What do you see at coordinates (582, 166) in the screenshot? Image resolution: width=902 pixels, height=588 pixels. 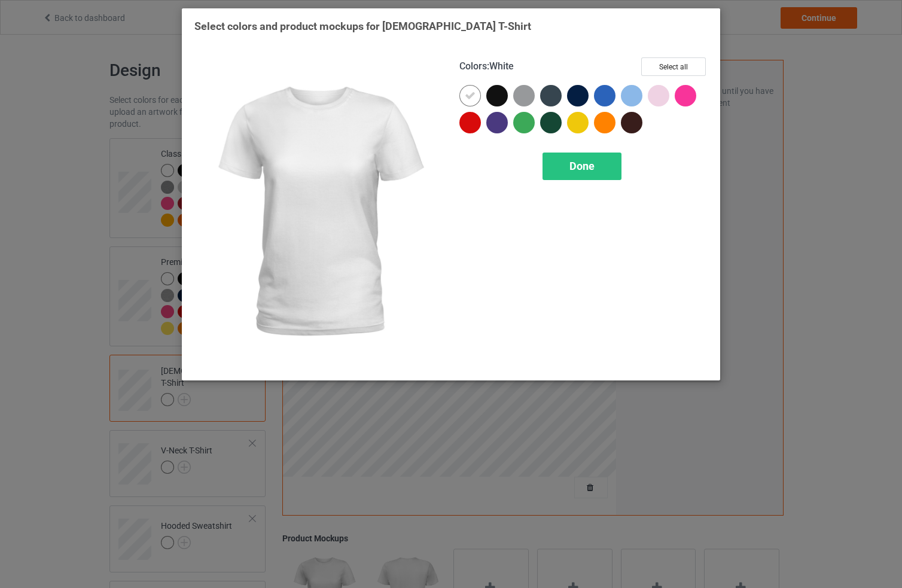 I see `span: Done` at bounding box center [582, 166].